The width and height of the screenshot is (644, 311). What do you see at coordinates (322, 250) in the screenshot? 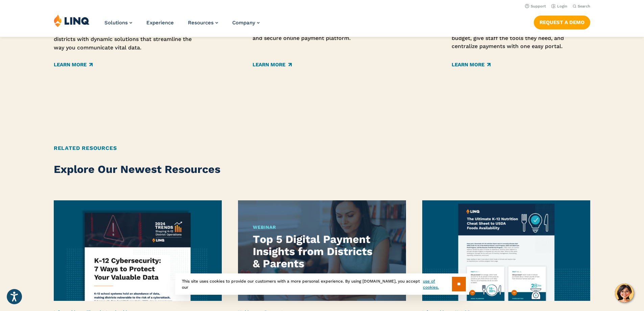
I see `img: 2024 Payments Report Webinar` at bounding box center [322, 250].